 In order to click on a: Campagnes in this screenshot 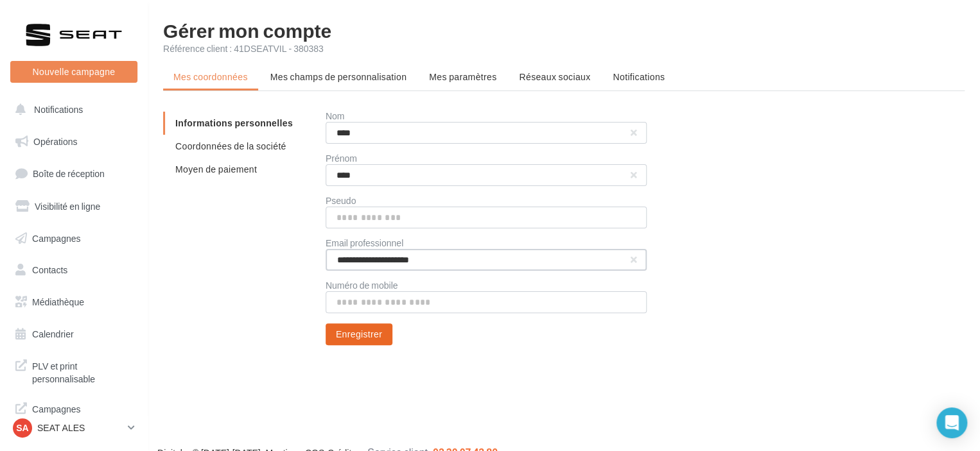, I will do `click(74, 239)`.